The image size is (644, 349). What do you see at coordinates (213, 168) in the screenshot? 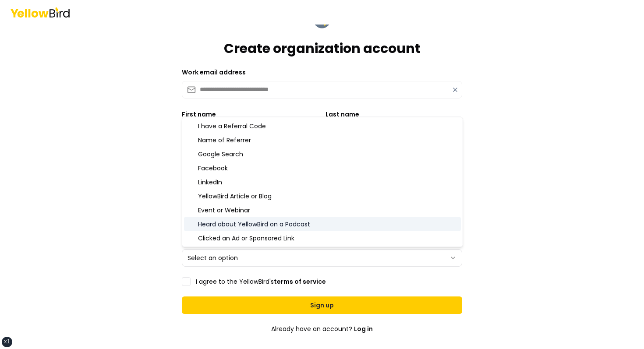
I see `span: Facebook` at bounding box center [213, 168].